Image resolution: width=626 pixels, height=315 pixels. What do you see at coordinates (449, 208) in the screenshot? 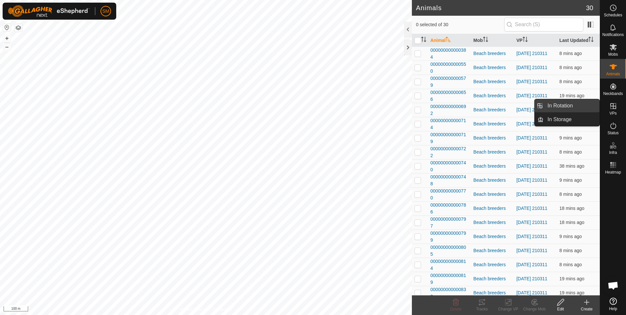
I see `span: 000000000000786` at bounding box center [449, 208].